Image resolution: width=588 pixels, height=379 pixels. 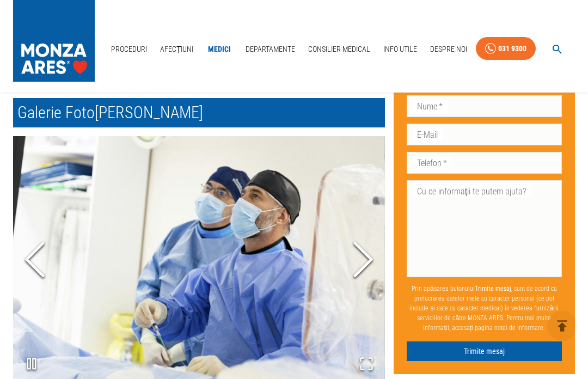 I want to click on a: Proceduri, so click(x=129, y=49).